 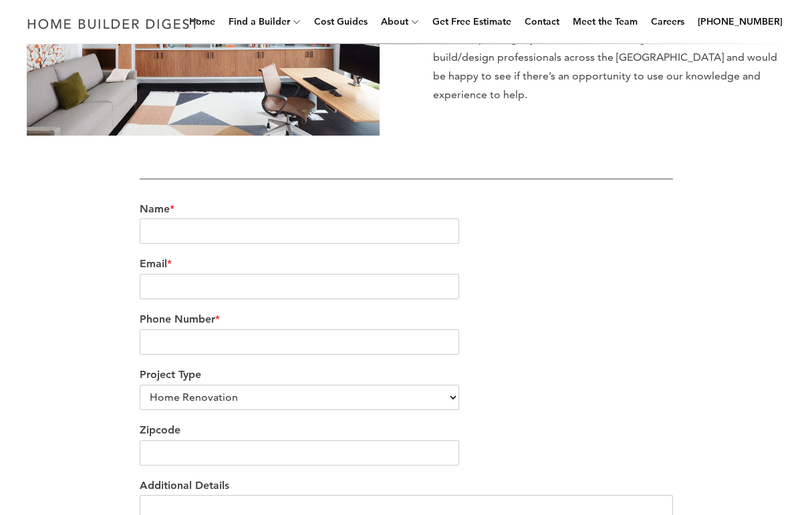 I want to click on label: Project Type, so click(x=406, y=375).